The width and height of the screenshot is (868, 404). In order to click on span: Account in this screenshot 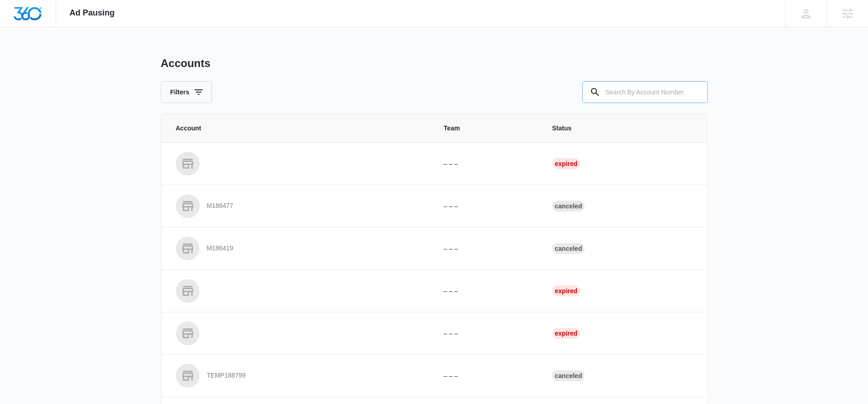, I will do `click(299, 128)`.